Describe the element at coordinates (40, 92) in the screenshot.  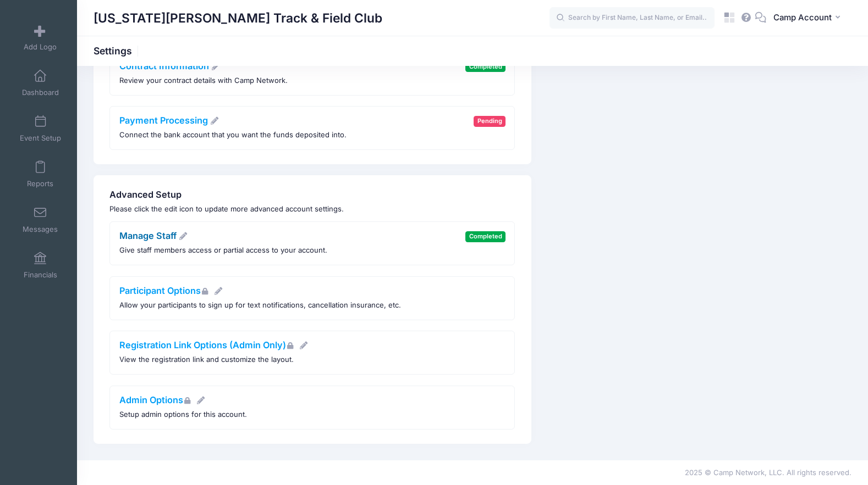
I see `span: Dashboard` at that location.